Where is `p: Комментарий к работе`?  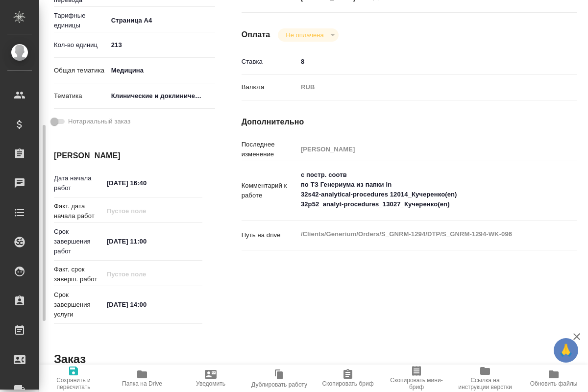 p: Комментарий к работе is located at coordinates (269, 191).